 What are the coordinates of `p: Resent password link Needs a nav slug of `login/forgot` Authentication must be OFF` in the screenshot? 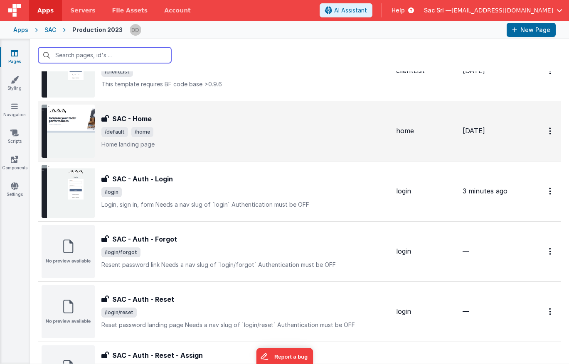 It's located at (245, 265).